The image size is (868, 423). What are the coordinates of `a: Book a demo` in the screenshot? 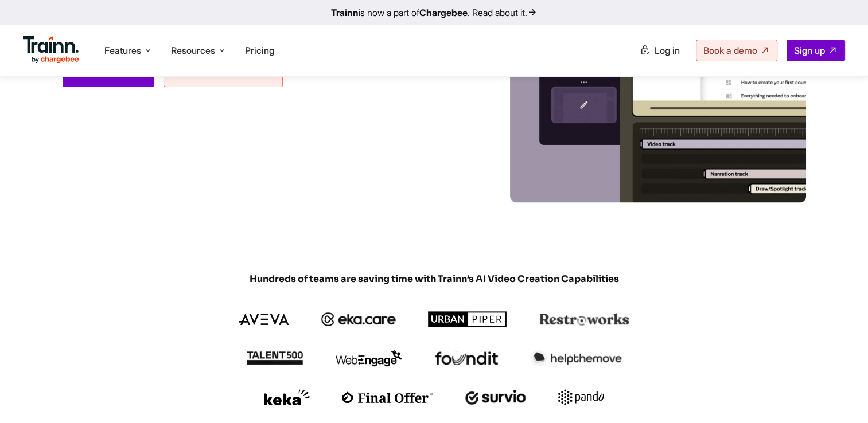 It's located at (737, 51).